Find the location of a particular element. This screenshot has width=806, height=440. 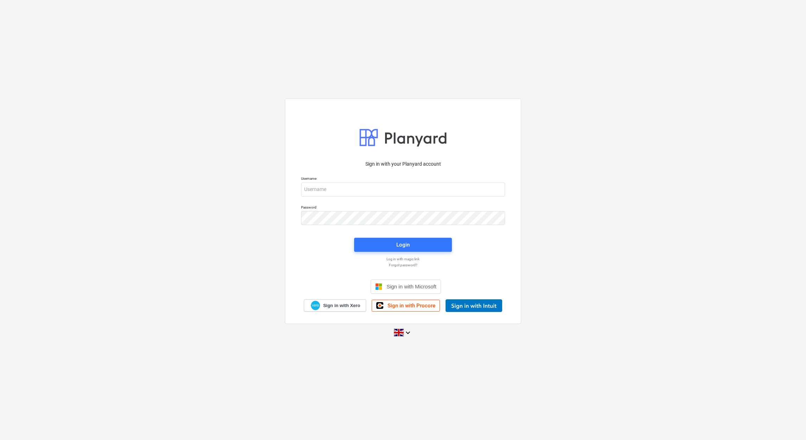

a: Sign in with Xero is located at coordinates (335, 305).